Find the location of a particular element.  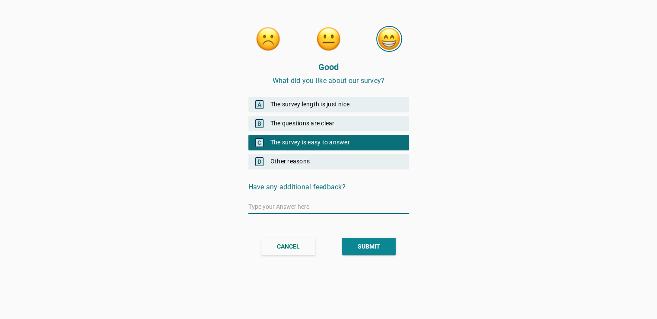

div: Other reasons is located at coordinates (329, 162).